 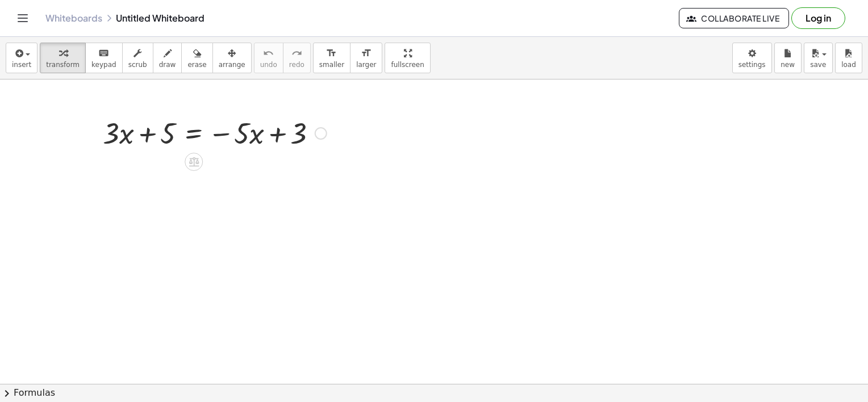 What do you see at coordinates (193, 162) in the screenshot?
I see `div: Apply the same math to both sides of the equation` at bounding box center [193, 162].